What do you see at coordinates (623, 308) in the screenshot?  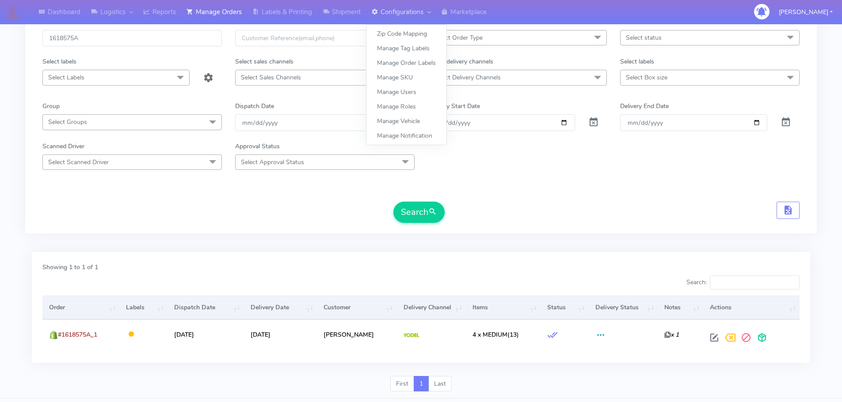 I see `th: Delivery Status: activate to sort column ascending` at bounding box center [623, 308].